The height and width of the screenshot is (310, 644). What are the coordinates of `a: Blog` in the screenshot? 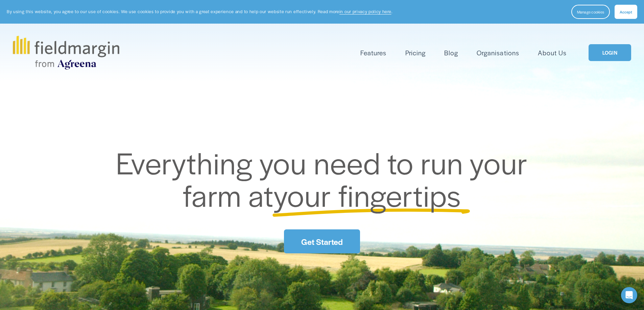 It's located at (451, 53).